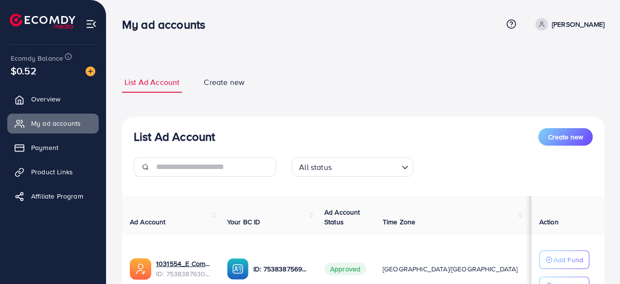  Describe the element at coordinates (42, 21) in the screenshot. I see `img: logo` at that location.